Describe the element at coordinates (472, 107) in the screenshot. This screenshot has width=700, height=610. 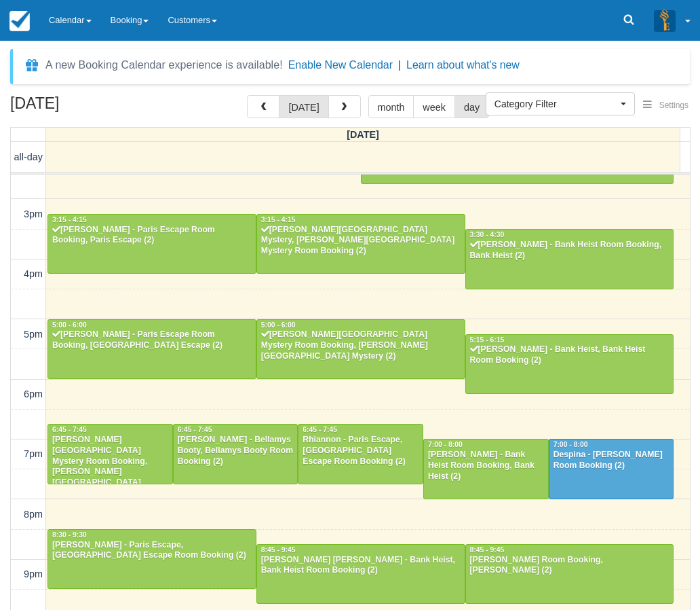
I see `button: day` at that location.